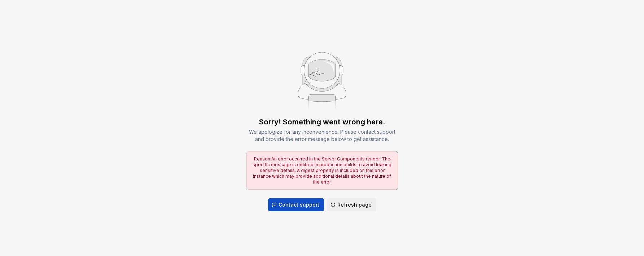 Image resolution: width=644 pixels, height=256 pixels. Describe the element at coordinates (299, 205) in the screenshot. I see `span: Contact support` at that location.